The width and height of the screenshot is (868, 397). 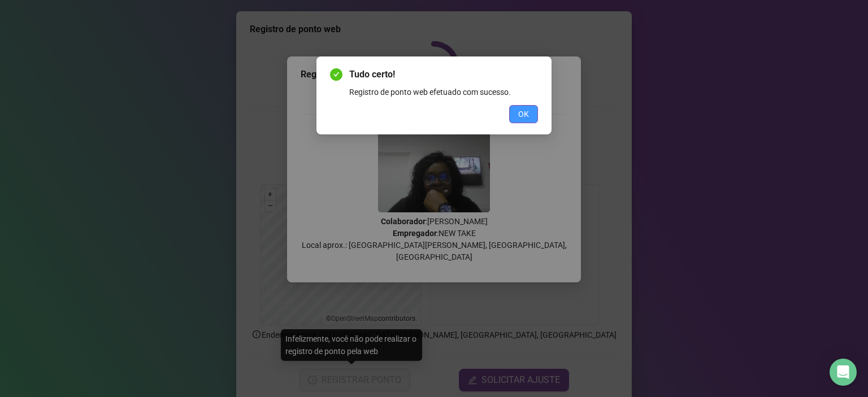 I want to click on button: OK, so click(x=523, y=114).